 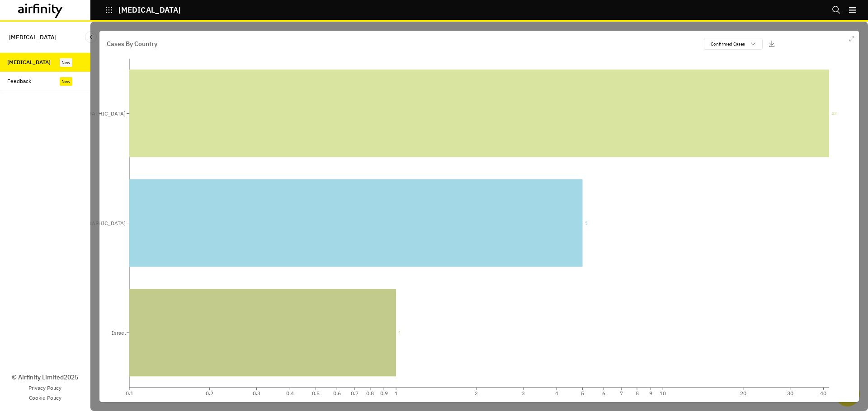 I want to click on p: © Airfinity Limited 2025, so click(x=45, y=377).